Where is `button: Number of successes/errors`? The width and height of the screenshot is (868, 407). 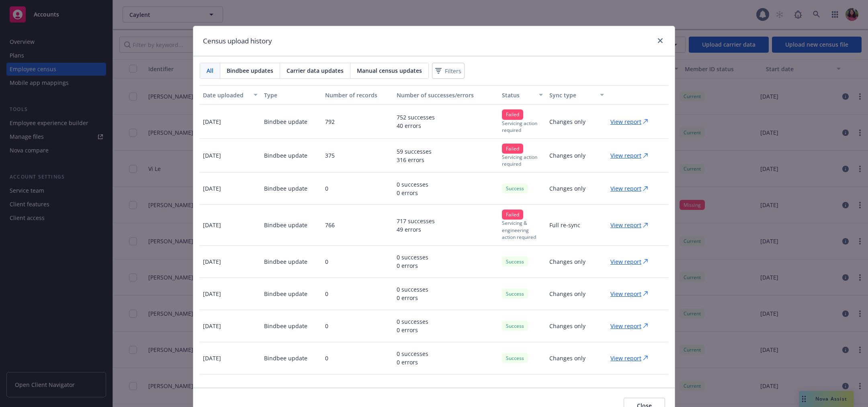
button: Number of successes/errors is located at coordinates (446, 95).